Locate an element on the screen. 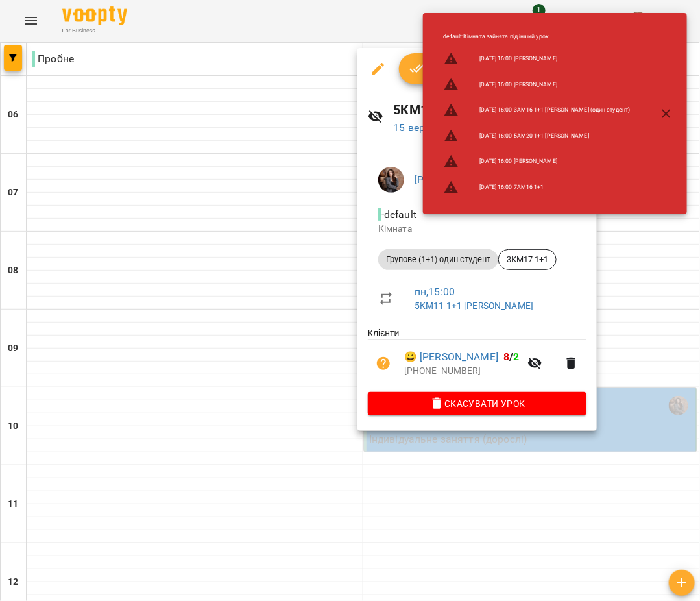  span: 8 is located at coordinates (506, 357).